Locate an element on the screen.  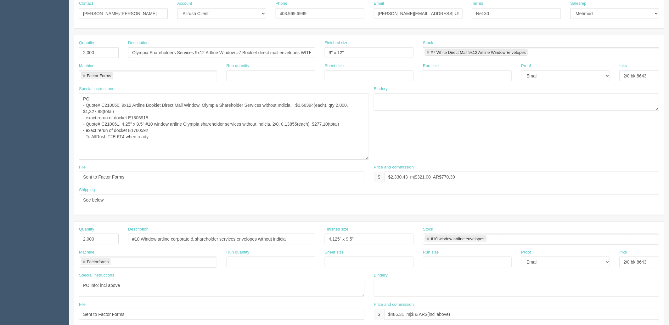
div: #7 White Direct Mail 9x12 Artline Window Envelopes is located at coordinates (478, 52).